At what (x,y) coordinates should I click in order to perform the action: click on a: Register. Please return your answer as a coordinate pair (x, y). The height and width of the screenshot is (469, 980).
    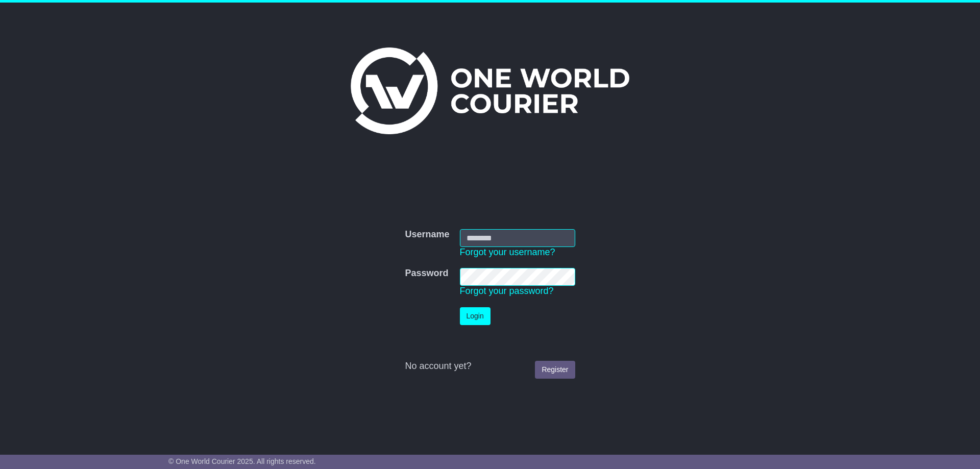
    Looking at the image, I should click on (554, 369).